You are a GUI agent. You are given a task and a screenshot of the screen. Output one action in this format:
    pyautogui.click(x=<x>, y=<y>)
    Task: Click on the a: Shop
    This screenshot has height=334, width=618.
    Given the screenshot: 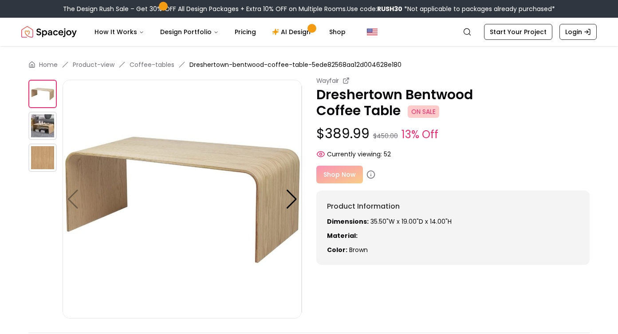 What is the action you would take?
    pyautogui.click(x=337, y=32)
    